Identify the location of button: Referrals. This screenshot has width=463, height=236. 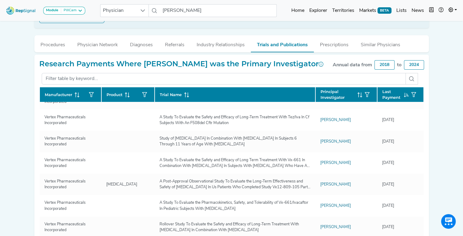
(175, 44).